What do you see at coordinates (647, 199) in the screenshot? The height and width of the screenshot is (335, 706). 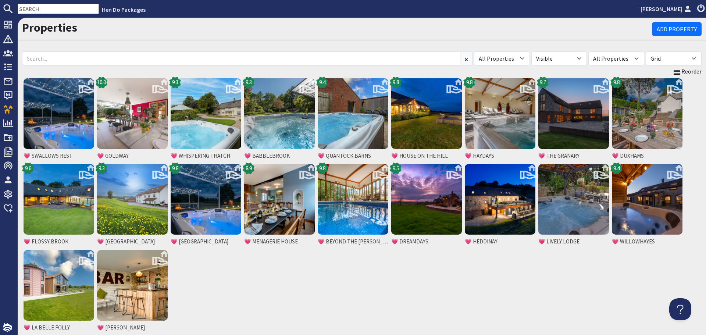 I see `img: 💗 WILLOWHAYES's icon` at bounding box center [647, 199].